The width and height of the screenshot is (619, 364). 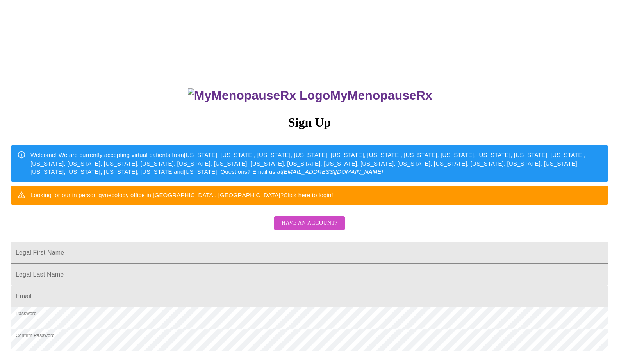 I want to click on a: Click here to login!, so click(x=308, y=195).